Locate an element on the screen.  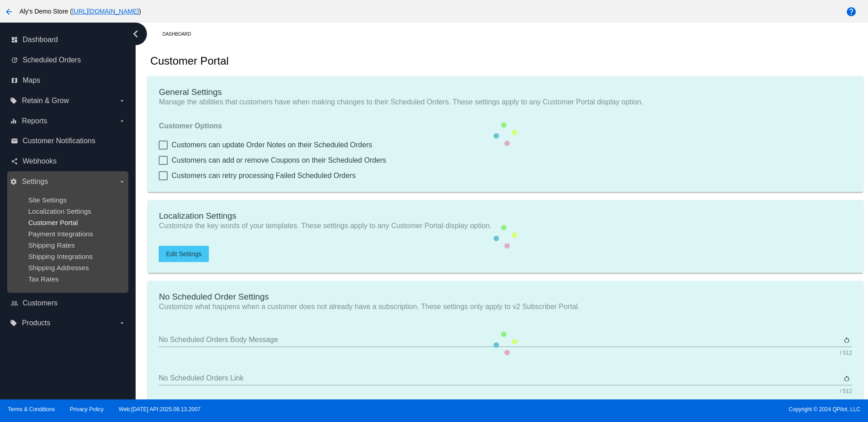
span: Localization Settings is located at coordinates (59, 211).